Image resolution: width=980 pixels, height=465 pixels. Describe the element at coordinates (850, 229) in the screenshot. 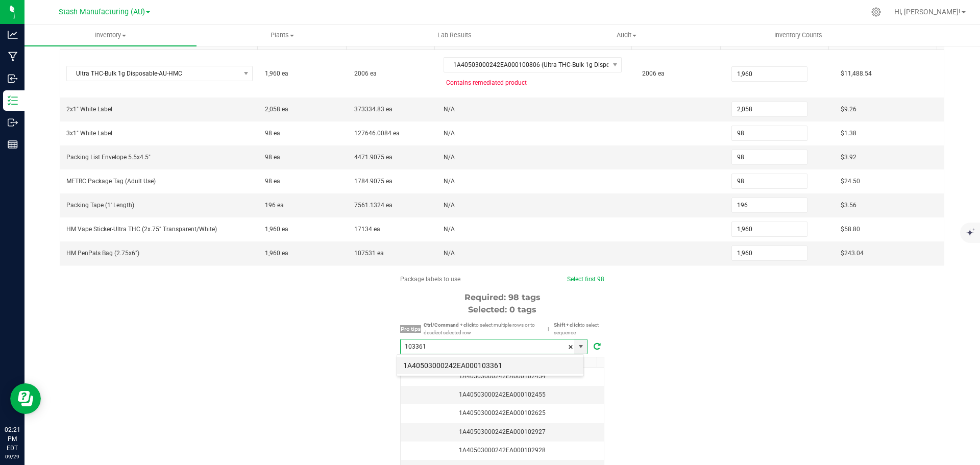

I see `span: $58.80` at that location.